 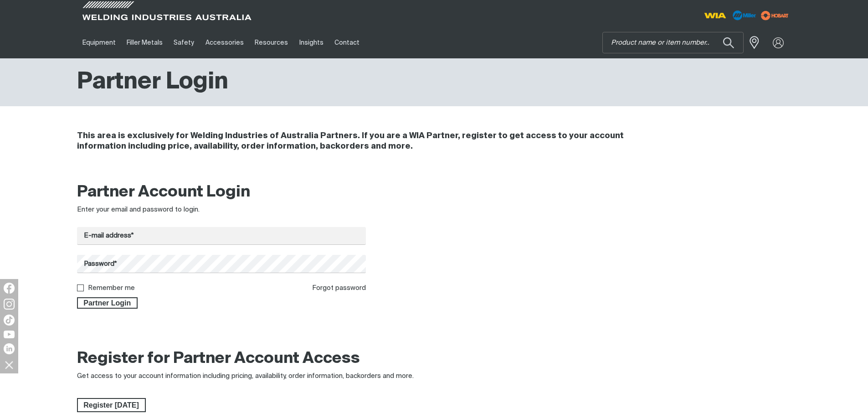 I want to click on a: Safety, so click(x=183, y=42).